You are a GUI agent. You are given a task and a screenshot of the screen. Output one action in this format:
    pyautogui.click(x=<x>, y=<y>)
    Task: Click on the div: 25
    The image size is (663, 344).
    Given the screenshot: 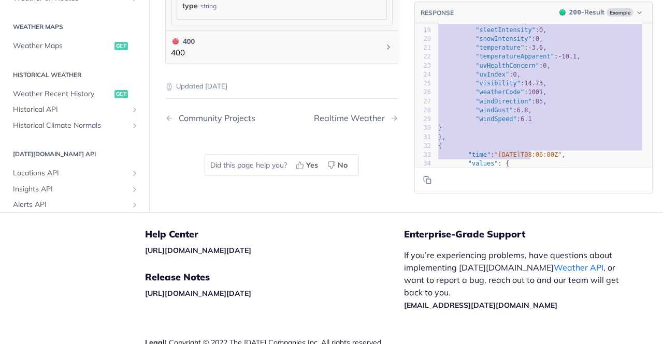 What is the action you would take?
    pyautogui.click(x=423, y=83)
    